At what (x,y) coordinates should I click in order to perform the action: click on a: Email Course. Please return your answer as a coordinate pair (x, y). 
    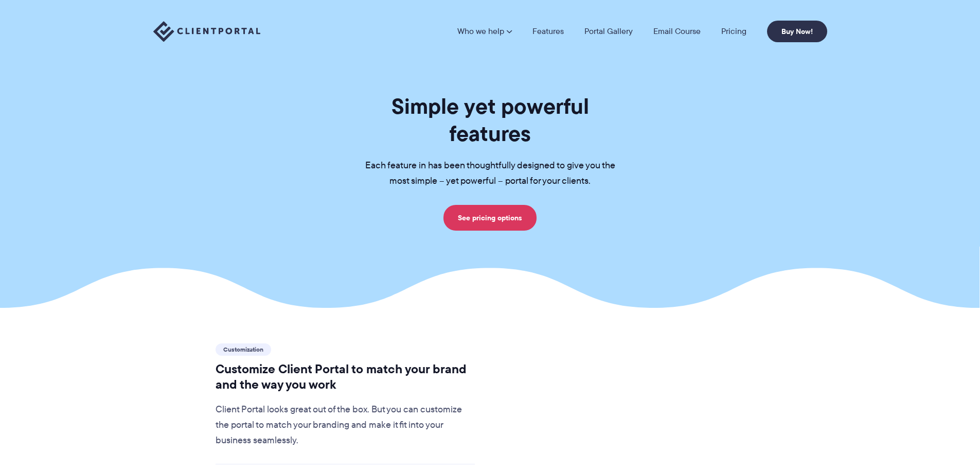
    Looking at the image, I should click on (677, 31).